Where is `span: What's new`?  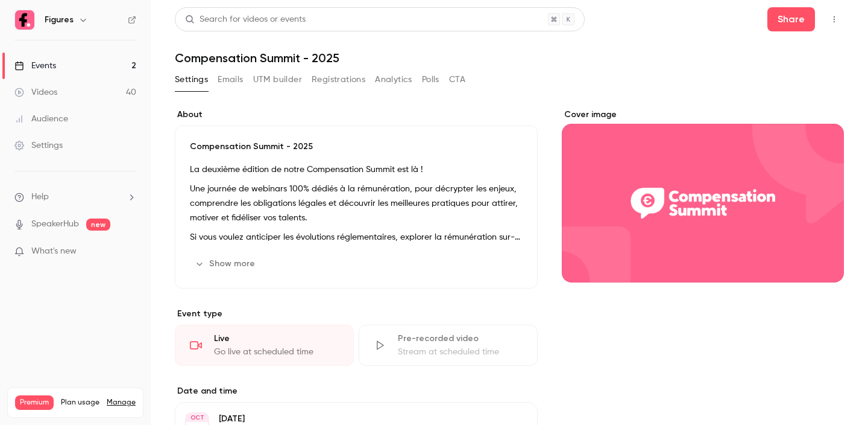
span: What's new is located at coordinates (54, 251).